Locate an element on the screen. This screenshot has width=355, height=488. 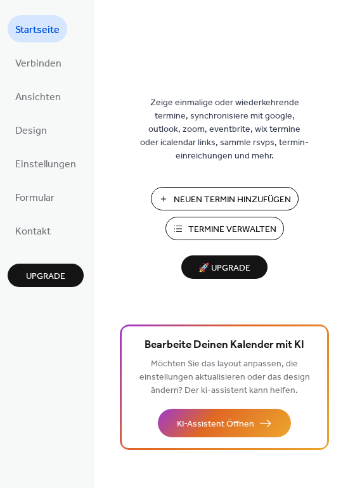
span: Startseite is located at coordinates (37, 30).